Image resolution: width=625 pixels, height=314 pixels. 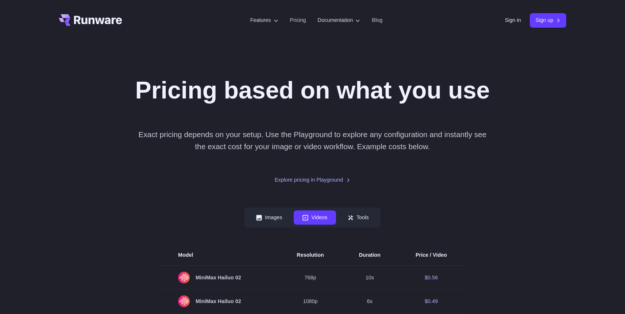 What do you see at coordinates (369, 255) in the screenshot?
I see `th: Duration` at bounding box center [369, 255].